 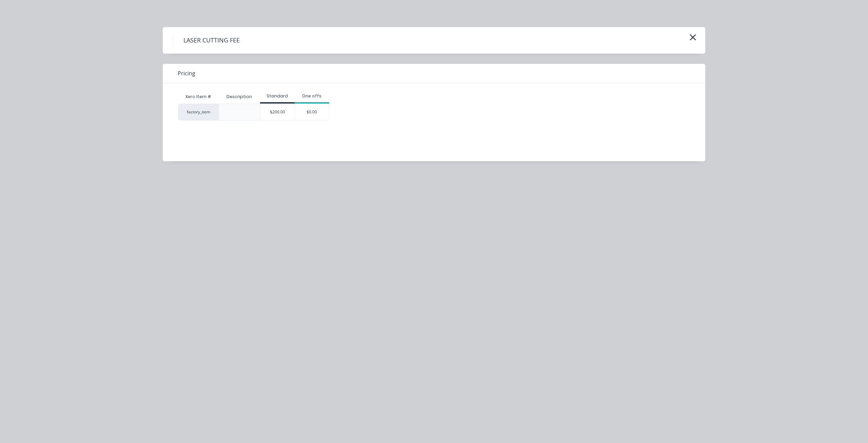 I want to click on div: Description, so click(x=239, y=97).